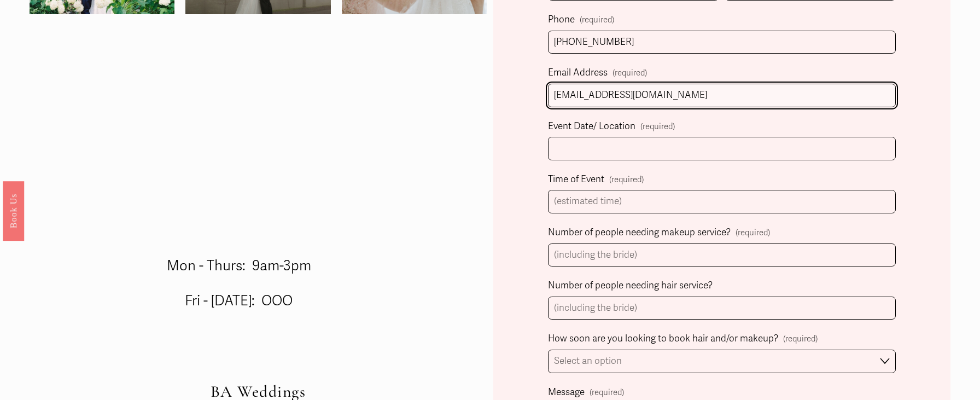 This screenshot has height=400, width=980. Describe the element at coordinates (630, 286) in the screenshot. I see `span: Number of people needing hair service?` at that location.